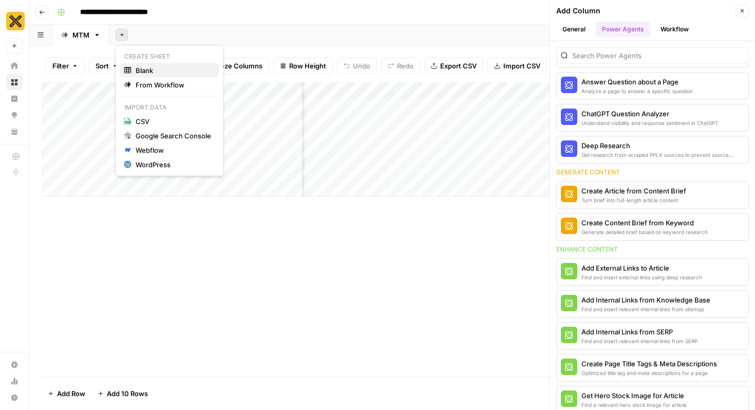  What do you see at coordinates (637, 82) in the screenshot?
I see `div: Answer Question about a Page` at bounding box center [637, 82].